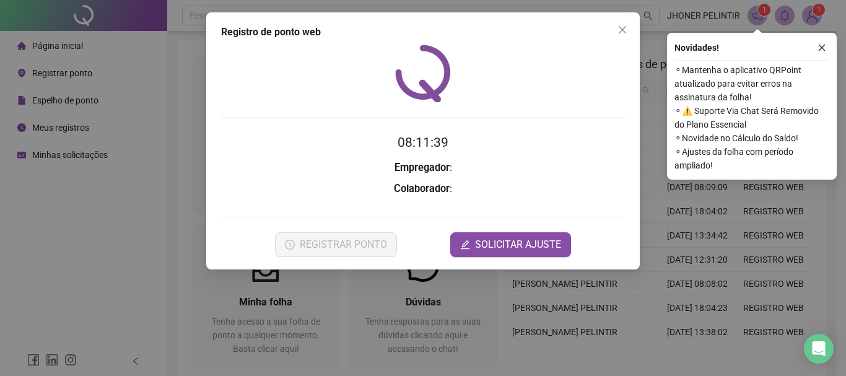  Describe the element at coordinates (423, 32) in the screenshot. I see `div: Registro de ponto web` at that location.